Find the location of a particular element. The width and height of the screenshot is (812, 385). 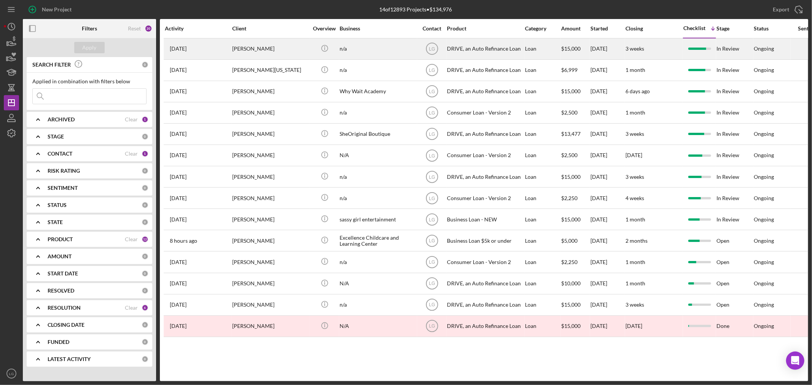

time: 2025-08-21 13:58 is located at coordinates (178, 284).